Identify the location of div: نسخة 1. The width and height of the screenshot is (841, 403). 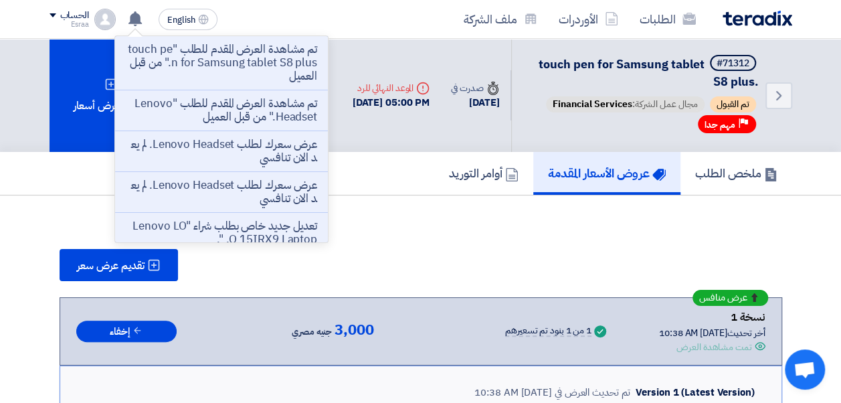
(712, 317).